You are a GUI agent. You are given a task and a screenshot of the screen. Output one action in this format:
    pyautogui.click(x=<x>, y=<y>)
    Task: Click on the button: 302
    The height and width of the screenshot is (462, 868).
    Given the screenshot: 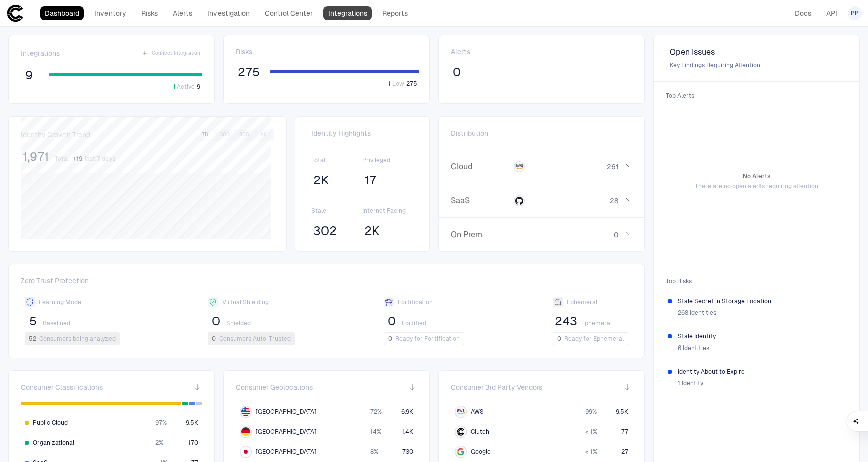 What is the action you would take?
    pyautogui.click(x=325, y=231)
    